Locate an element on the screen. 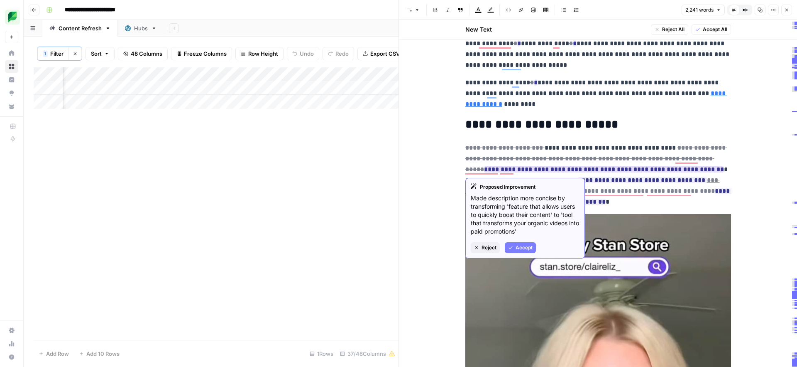 The width and height of the screenshot is (797, 367). a: Opportunities is located at coordinates (12, 93).